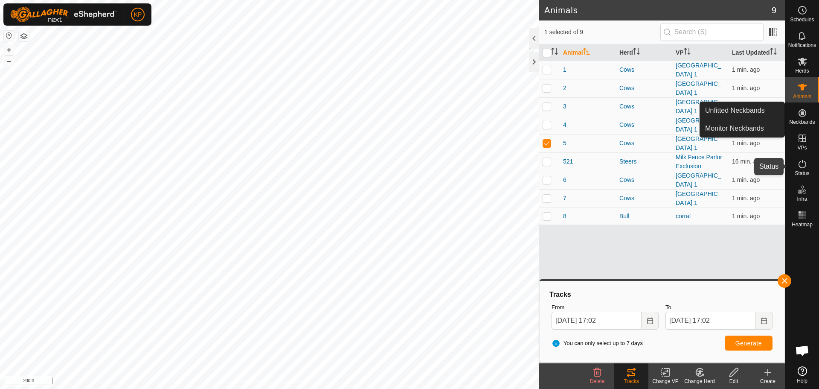 The width and height of the screenshot is (819, 389). I want to click on span: Notifications, so click(802, 45).